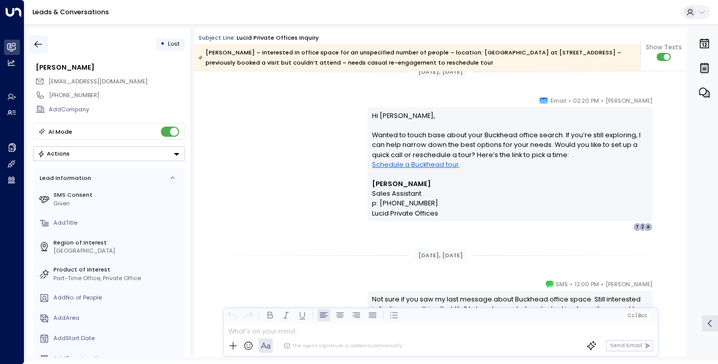 The image size is (718, 364). Describe the element at coordinates (64, 178) in the screenshot. I see `div: Lead Information` at that location.